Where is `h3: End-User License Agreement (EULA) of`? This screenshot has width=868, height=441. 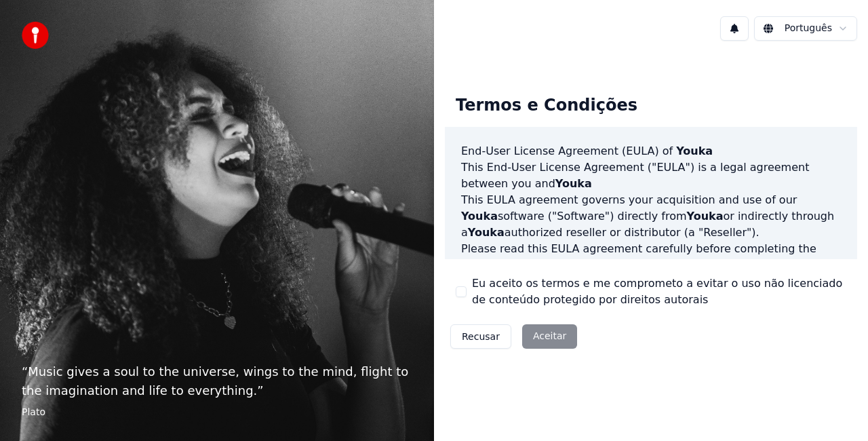
h3: End-User License Agreement (EULA) of is located at coordinates (652, 151).